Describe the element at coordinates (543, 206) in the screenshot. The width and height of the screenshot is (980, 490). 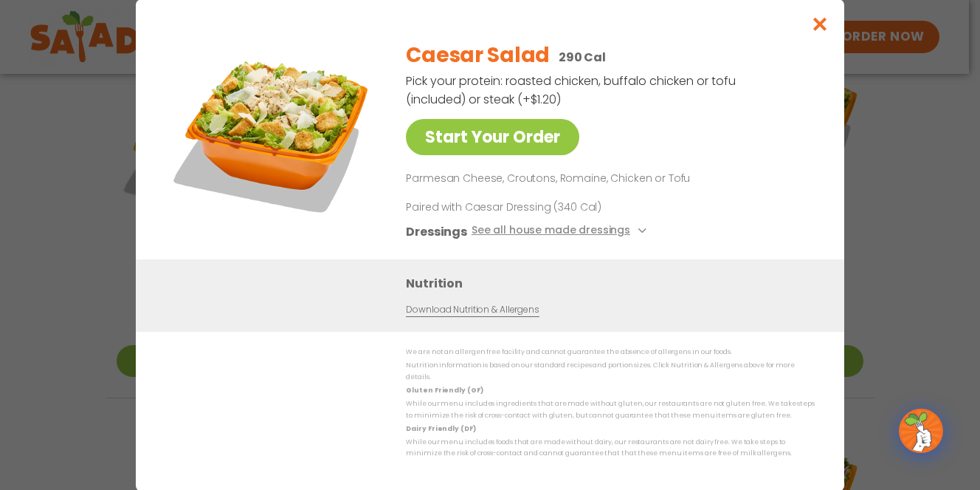
I see `p: Paired with Caesar Dressing (340 Cal)` at that location.